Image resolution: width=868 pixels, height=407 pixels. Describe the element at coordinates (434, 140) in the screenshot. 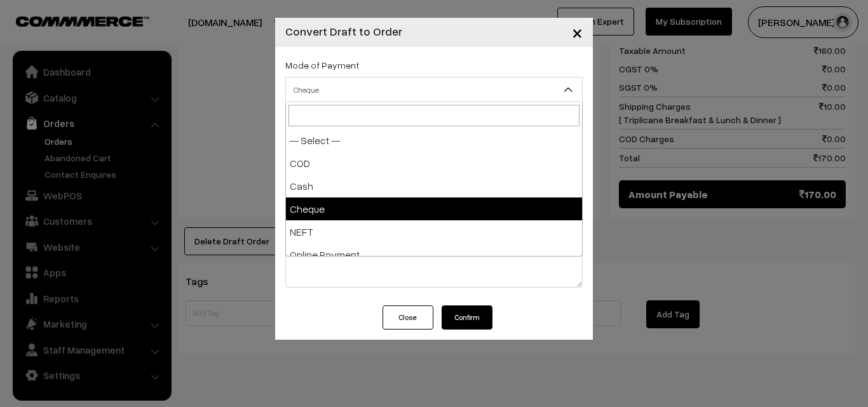

I see `li: -- Select --` at that location.